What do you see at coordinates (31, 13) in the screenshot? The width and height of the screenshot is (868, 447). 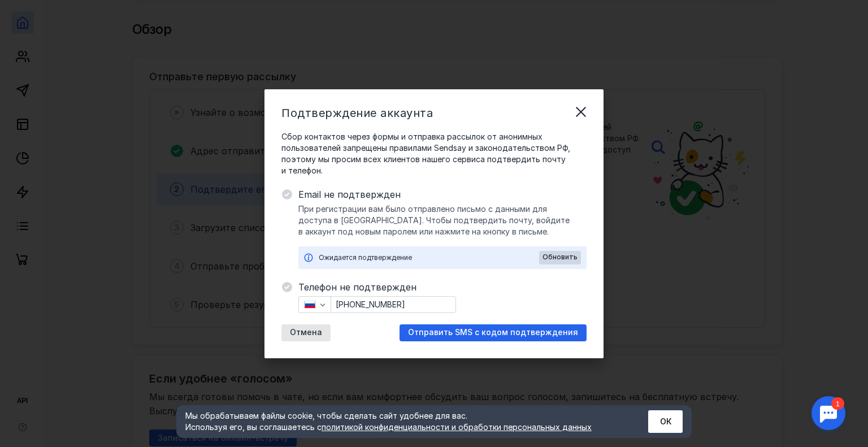 I see `div: 1` at bounding box center [31, 13].